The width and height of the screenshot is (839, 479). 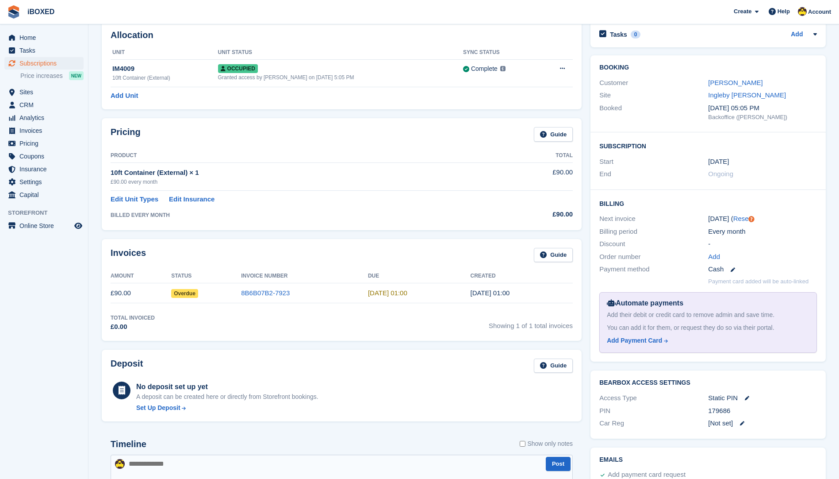 I want to click on div: 10ft Container (External), so click(x=165, y=78).